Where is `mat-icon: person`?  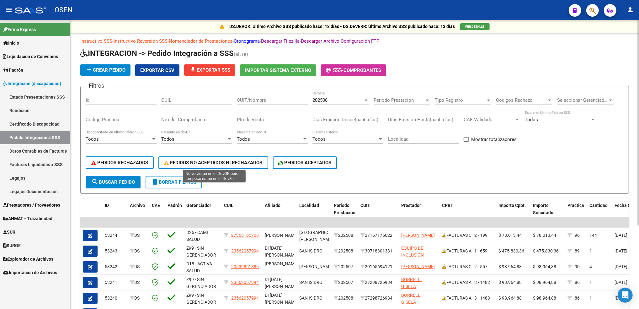 mat-icon: person is located at coordinates (630, 10).